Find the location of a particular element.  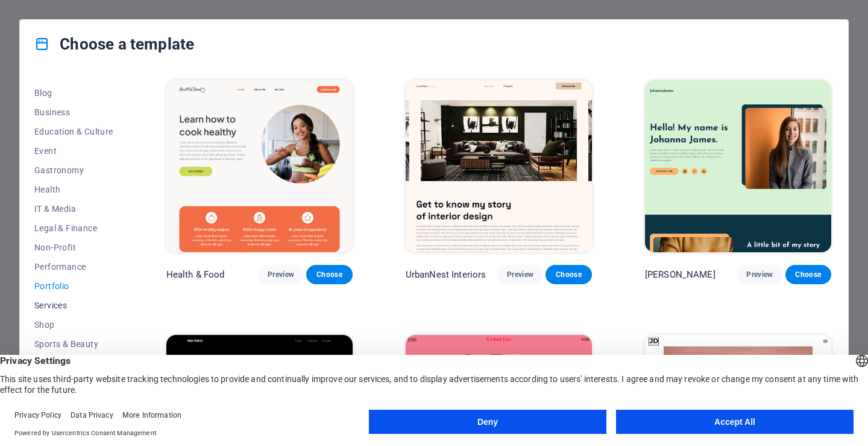

button: Trades is located at coordinates (73, 363).